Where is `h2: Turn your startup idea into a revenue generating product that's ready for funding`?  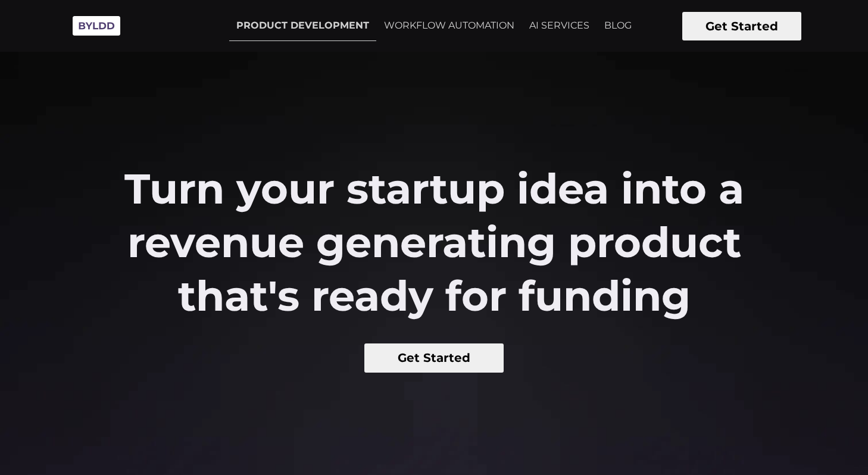 h2: Turn your startup idea into a revenue generating product that's ready for funding is located at coordinates (434, 242).